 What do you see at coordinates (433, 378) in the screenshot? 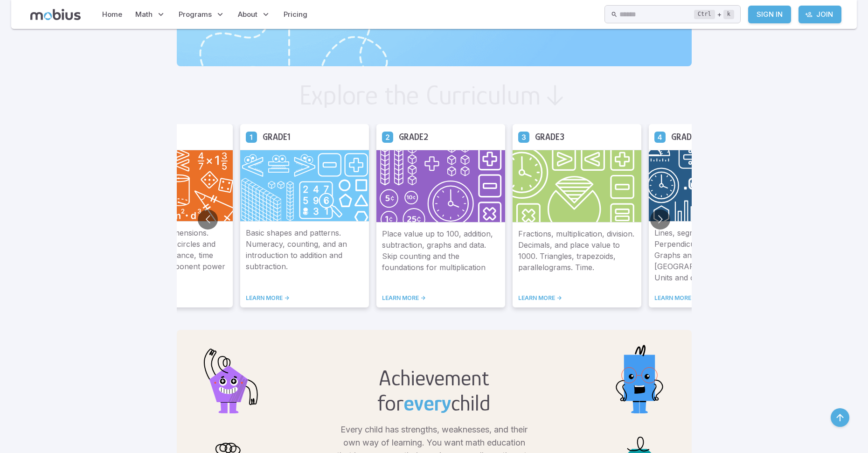
I see `h2: Achievement` at bounding box center [433, 378].